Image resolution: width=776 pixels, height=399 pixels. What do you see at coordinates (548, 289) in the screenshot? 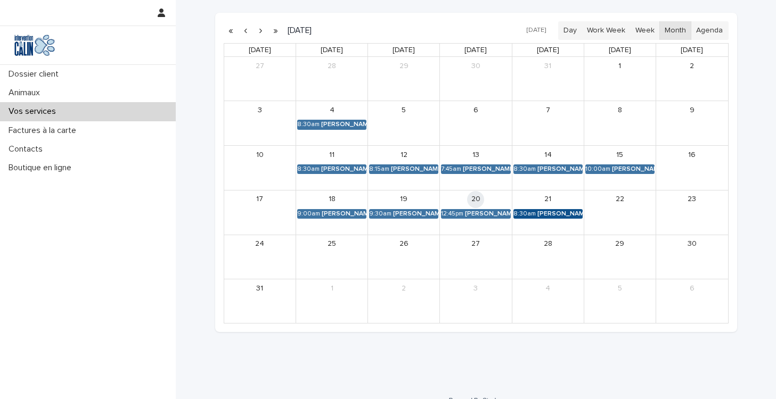
I see `a: September 4, 2025` at bounding box center [548, 289].